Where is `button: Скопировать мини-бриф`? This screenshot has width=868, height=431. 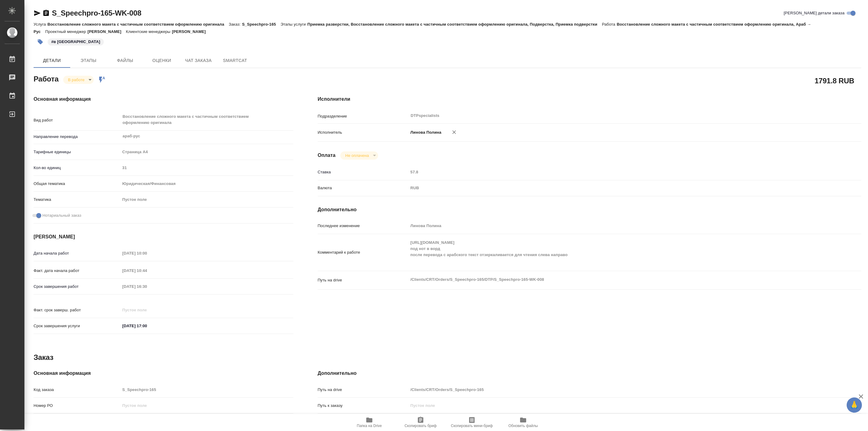
button: Скопировать мини-бриф is located at coordinates (472, 423).